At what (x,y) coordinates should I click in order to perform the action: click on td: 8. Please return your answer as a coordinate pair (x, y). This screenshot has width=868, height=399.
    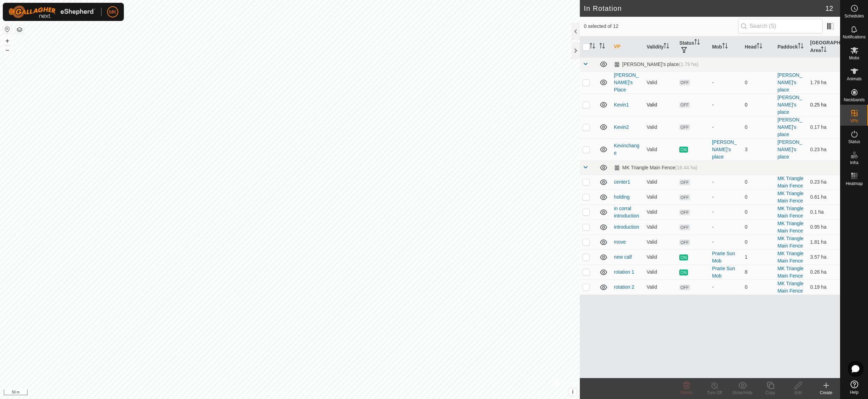
    Looking at the image, I should click on (759, 272).